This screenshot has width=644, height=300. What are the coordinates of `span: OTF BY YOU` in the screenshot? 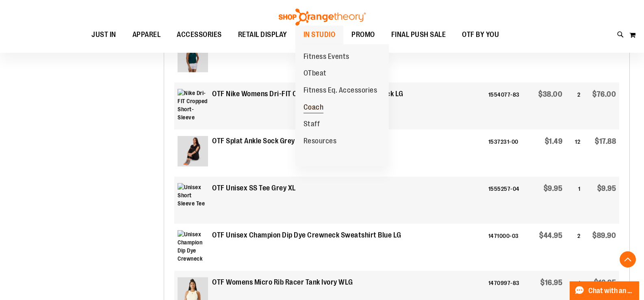 It's located at (480, 35).